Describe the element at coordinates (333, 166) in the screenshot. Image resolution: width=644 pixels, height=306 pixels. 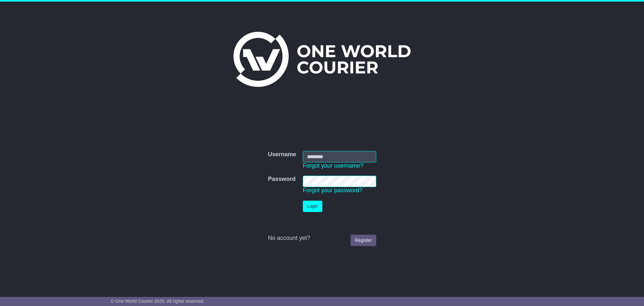
I see `a: Forgot your username?` at that location.